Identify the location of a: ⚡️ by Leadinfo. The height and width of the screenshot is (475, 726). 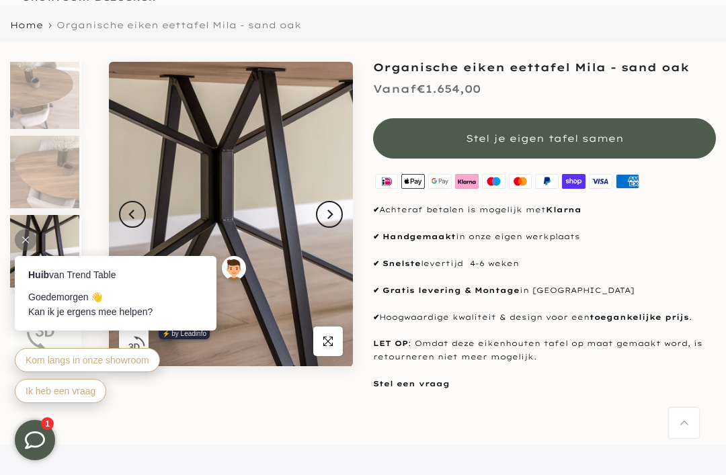
(183, 143).